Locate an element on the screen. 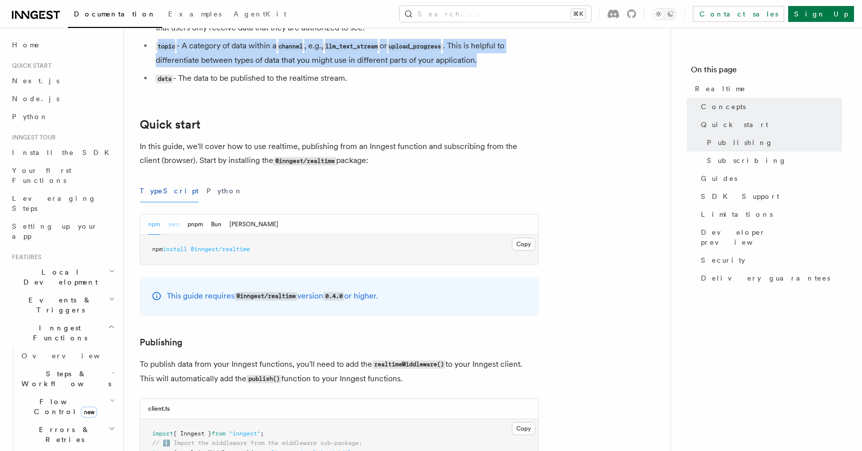 The image size is (862, 451). button: Inngest Functions is located at coordinates (62, 333).